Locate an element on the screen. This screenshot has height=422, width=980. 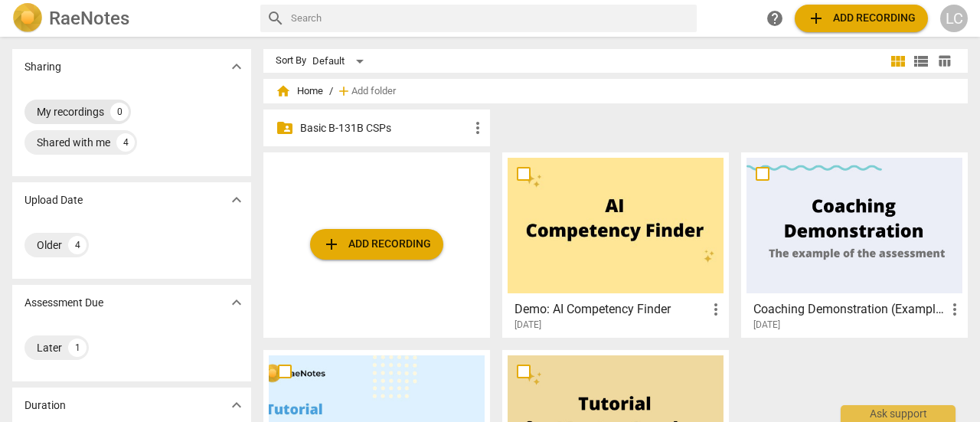
button: Tile view is located at coordinates (897, 62).